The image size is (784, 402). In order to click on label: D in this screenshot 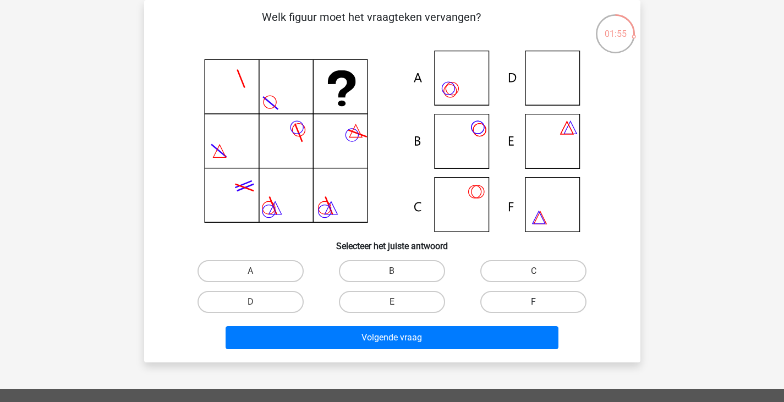, I will do `click(250, 302)`.